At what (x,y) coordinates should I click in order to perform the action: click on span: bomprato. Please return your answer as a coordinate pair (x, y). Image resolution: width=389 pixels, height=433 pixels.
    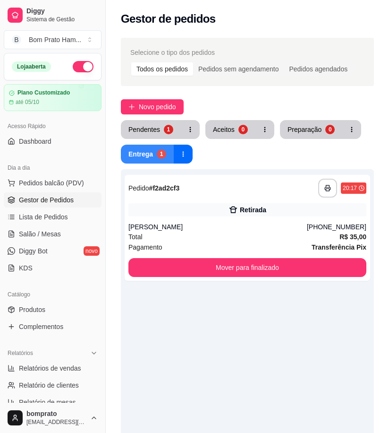
    Looking at the image, I should click on (56, 414).